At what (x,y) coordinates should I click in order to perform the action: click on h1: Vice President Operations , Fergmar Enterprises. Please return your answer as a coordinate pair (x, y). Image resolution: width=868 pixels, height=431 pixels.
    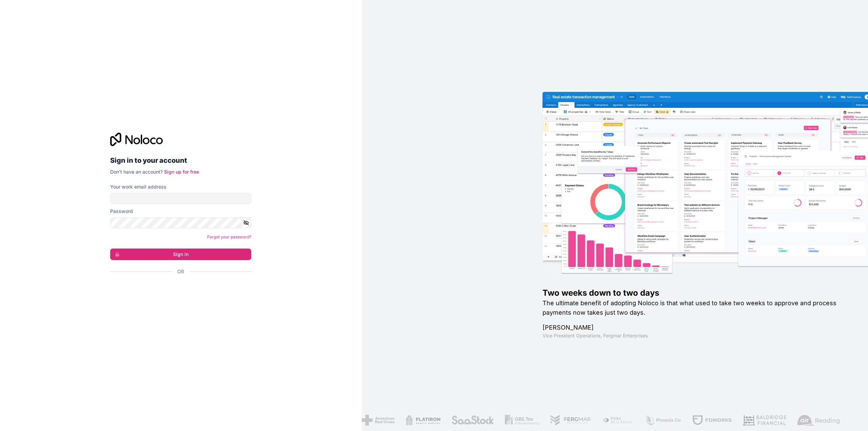
    Looking at the image, I should click on (694, 336).